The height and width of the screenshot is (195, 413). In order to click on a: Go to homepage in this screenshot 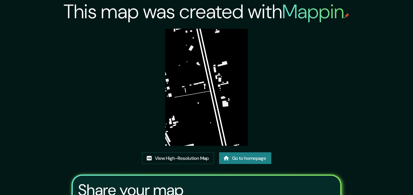, I will do `click(245, 158)`.